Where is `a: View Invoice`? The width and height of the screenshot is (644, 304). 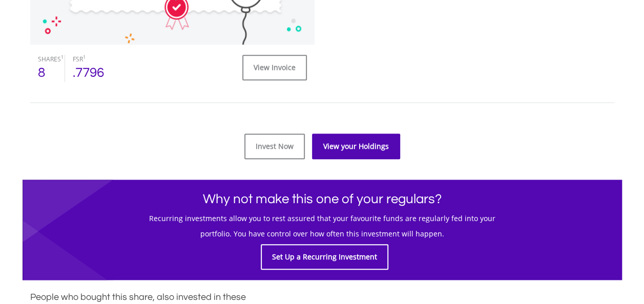
a: View Invoice is located at coordinates (274, 68).